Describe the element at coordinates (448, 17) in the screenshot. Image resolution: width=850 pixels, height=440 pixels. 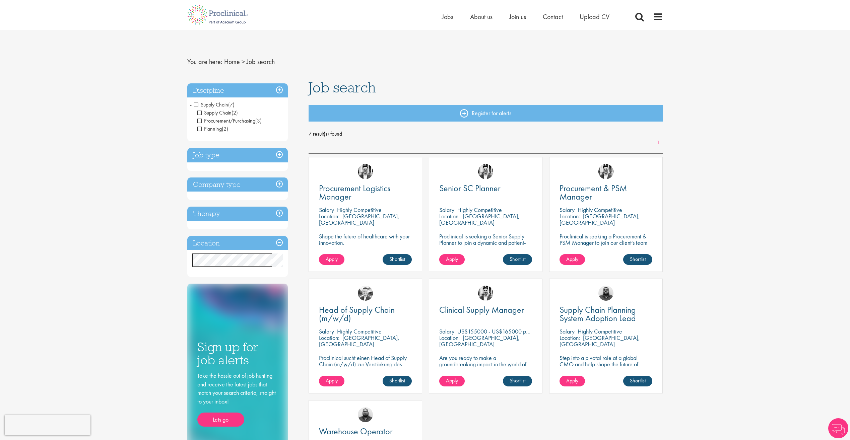
I see `span: Jobs` at that location.